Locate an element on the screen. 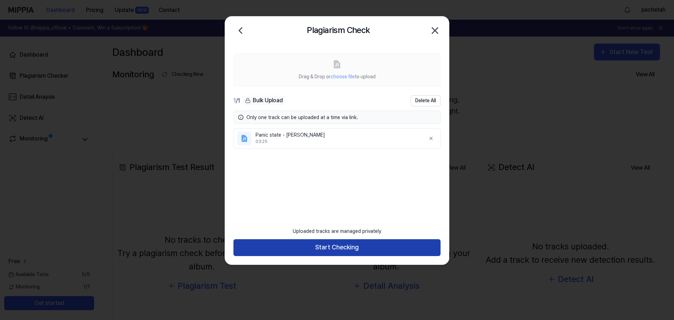  h2: Plagiarism Check is located at coordinates (338, 30).